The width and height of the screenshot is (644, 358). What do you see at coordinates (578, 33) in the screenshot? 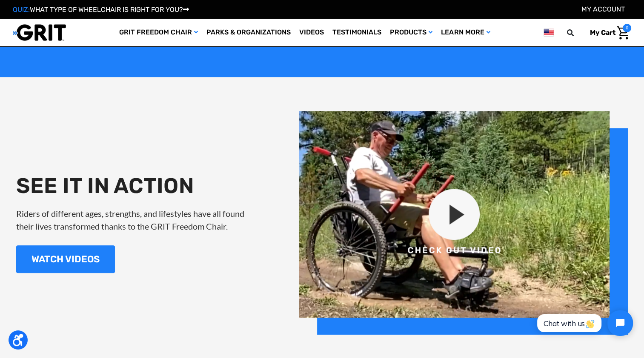
I see `input: Search` at bounding box center [578, 33].